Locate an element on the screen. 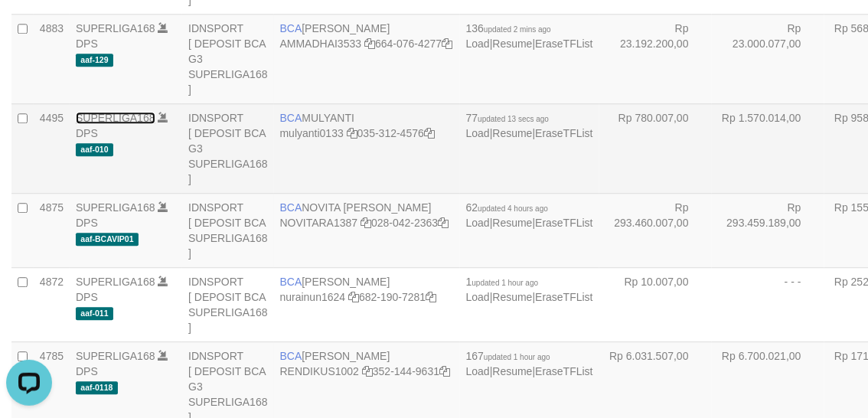 The width and height of the screenshot is (868, 418). a: mulyanti0133 is located at coordinates (312, 133).